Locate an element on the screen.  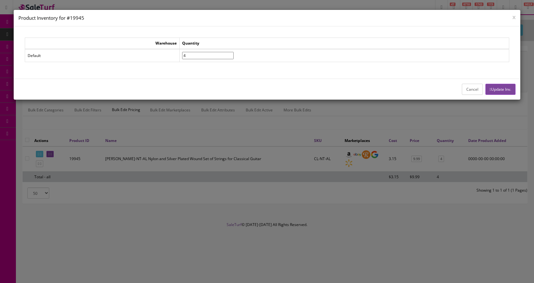
td: Default is located at coordinates (102, 55).